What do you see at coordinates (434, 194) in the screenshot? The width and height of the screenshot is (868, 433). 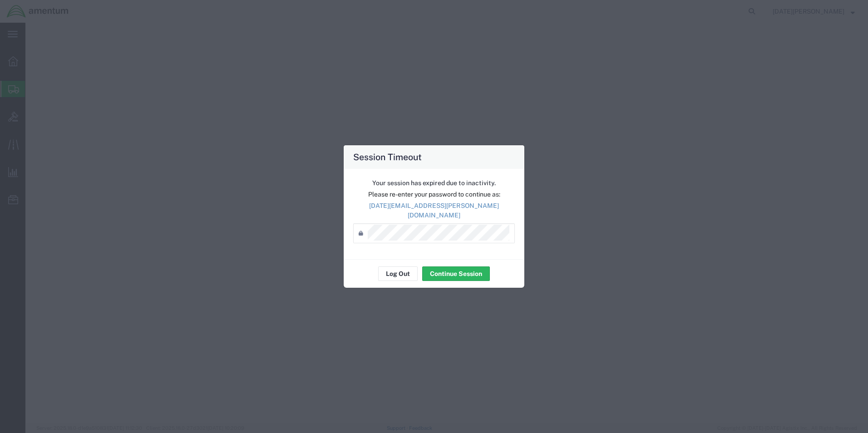 I see `p: Please re-enter your password to continue as:` at bounding box center [434, 194].